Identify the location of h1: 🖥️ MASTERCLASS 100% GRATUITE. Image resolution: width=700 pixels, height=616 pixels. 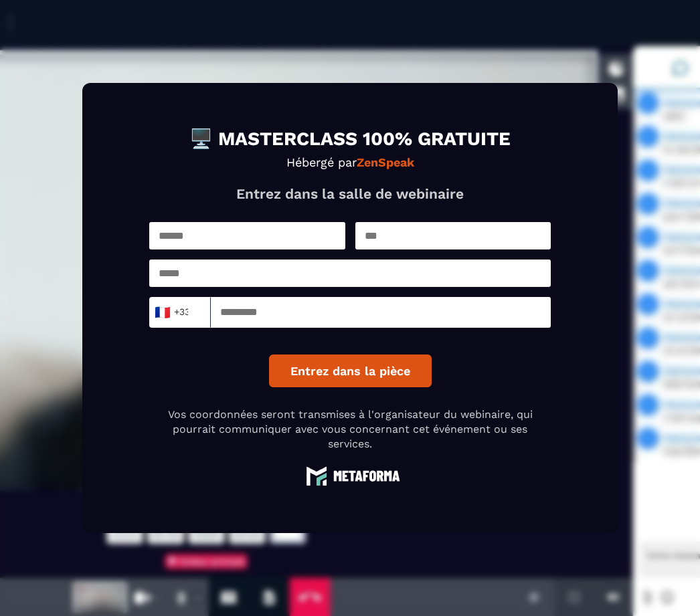
(350, 139).